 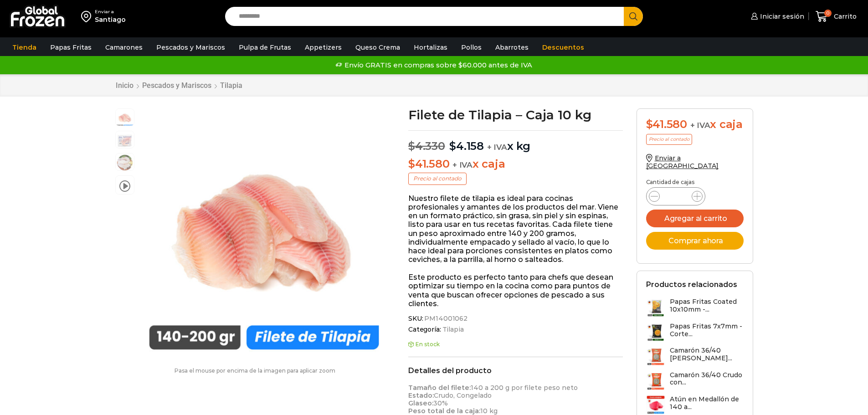 What do you see at coordinates (515, 290) in the screenshot?
I see `p: Este producto es perfecto tanto para chefs que desean optimizar su tiempo en la cocina como para ...` at bounding box center [515, 290].